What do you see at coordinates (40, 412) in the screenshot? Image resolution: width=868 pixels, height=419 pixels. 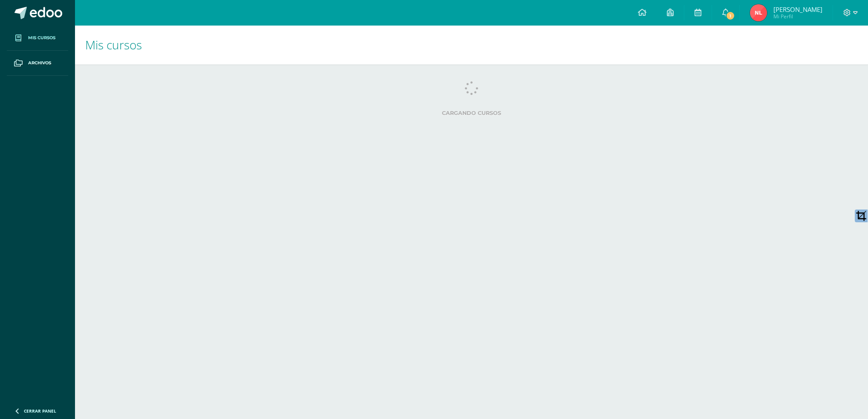 I see `span: Cerrar panel` at bounding box center [40, 412].